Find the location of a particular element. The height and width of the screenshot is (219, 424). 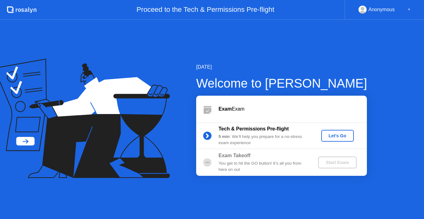

b: Exam is located at coordinates (225, 109).